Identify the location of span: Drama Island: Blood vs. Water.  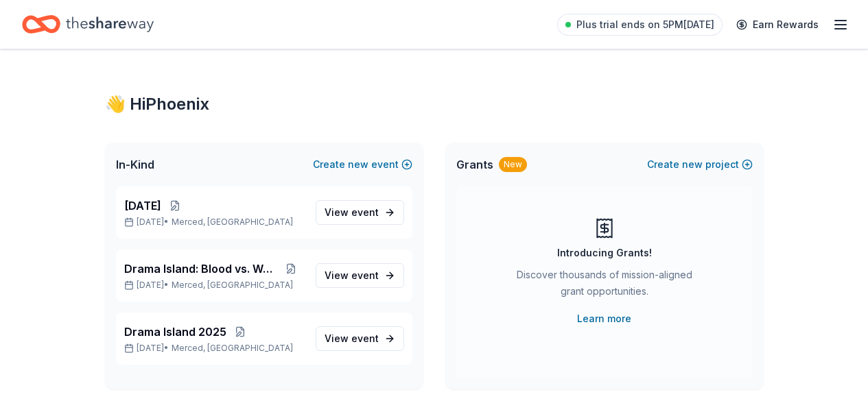
(201, 269).